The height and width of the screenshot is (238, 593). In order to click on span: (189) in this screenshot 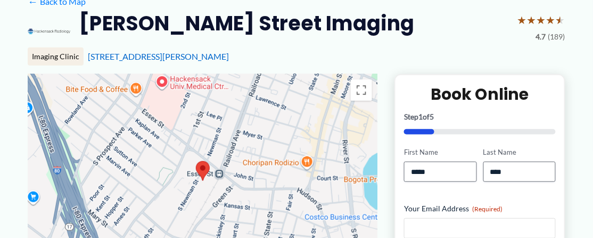, I will do `click(557, 37)`.